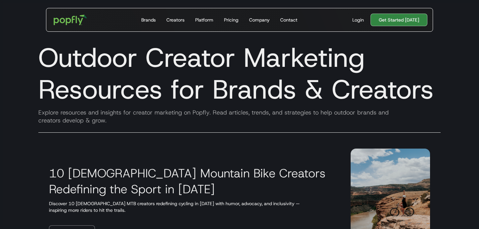  What do you see at coordinates (149, 20) in the screenshot?
I see `div: Brands` at bounding box center [149, 20].